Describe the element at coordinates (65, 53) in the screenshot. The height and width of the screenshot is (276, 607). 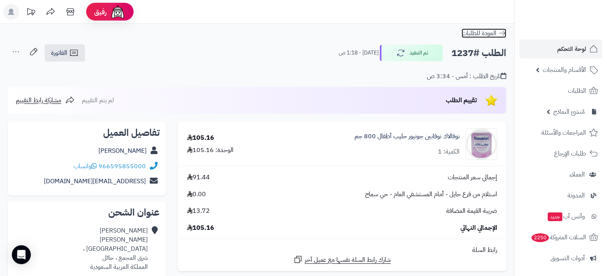
I see `a: الفاتورة` at that location.